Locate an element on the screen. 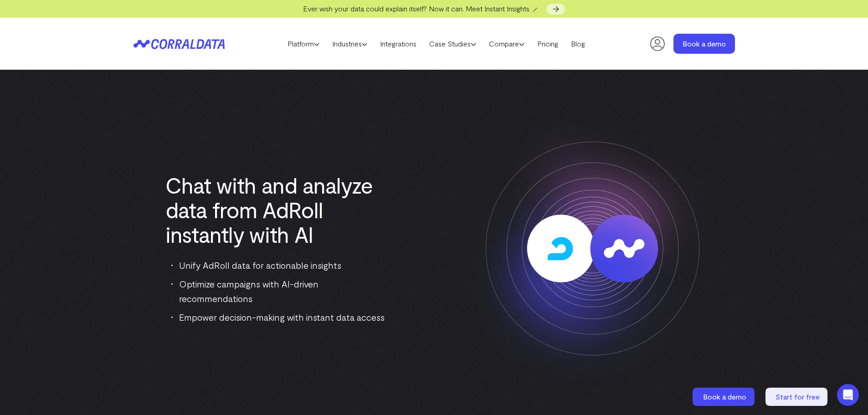 The image size is (868, 415). a: Platform is located at coordinates (304, 44).